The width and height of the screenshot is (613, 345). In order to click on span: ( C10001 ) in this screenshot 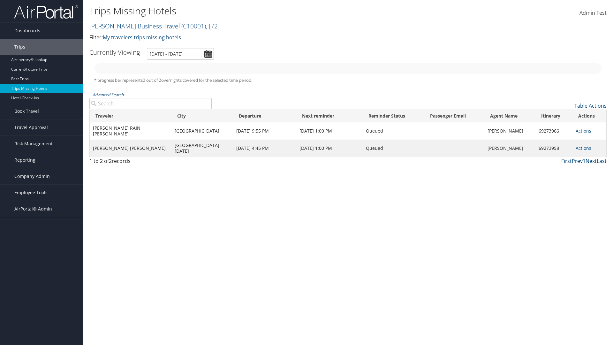, I will do `click(194, 26)`.